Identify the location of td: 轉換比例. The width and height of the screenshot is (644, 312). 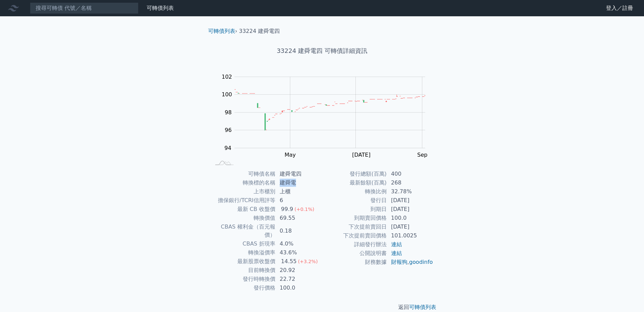
(354, 192).